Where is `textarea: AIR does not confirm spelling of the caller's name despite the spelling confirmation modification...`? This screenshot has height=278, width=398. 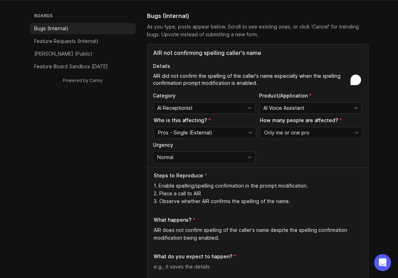
textarea: AIR does not confirm spelling of the caller's name despite the spelling confirmation modification... is located at coordinates (258, 234).